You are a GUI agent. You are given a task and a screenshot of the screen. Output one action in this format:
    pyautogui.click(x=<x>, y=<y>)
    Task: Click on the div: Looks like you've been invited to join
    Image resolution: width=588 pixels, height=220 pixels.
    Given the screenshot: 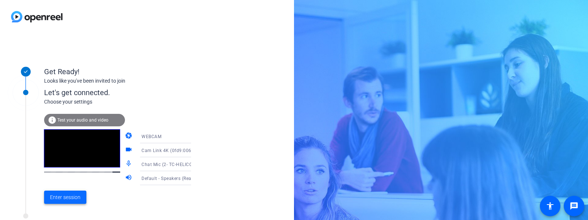 What is the action you would take?
    pyautogui.click(x=118, y=81)
    